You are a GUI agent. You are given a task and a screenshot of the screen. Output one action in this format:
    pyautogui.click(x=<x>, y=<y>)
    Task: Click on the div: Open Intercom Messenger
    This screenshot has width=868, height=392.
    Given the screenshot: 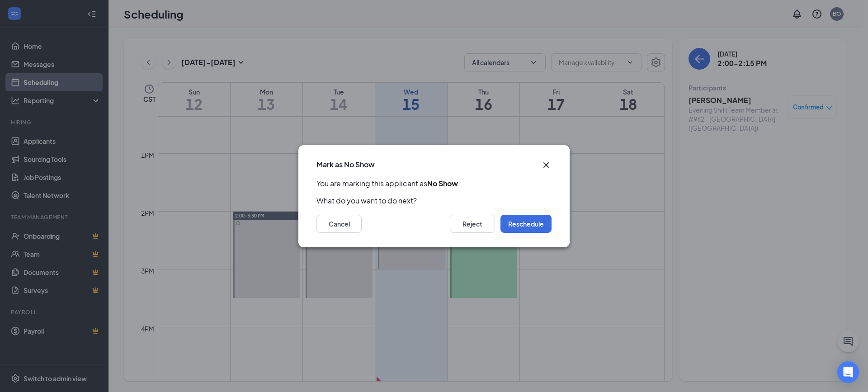 What is the action you would take?
    pyautogui.click(x=848, y=372)
    